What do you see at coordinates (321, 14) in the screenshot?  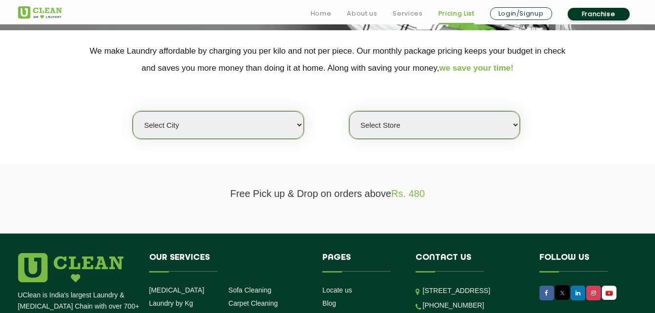 I see `a: Home` at bounding box center [321, 14].